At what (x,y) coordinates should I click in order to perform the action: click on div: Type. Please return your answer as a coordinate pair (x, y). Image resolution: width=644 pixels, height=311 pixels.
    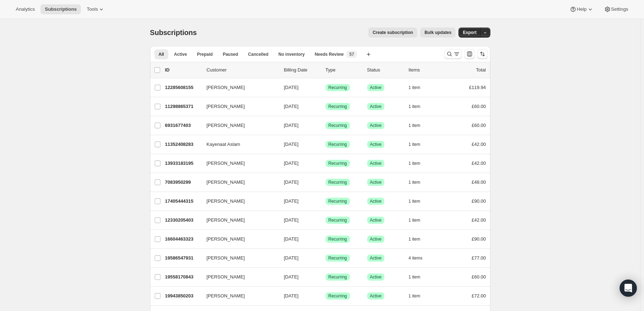
    Looking at the image, I should click on (343, 70).